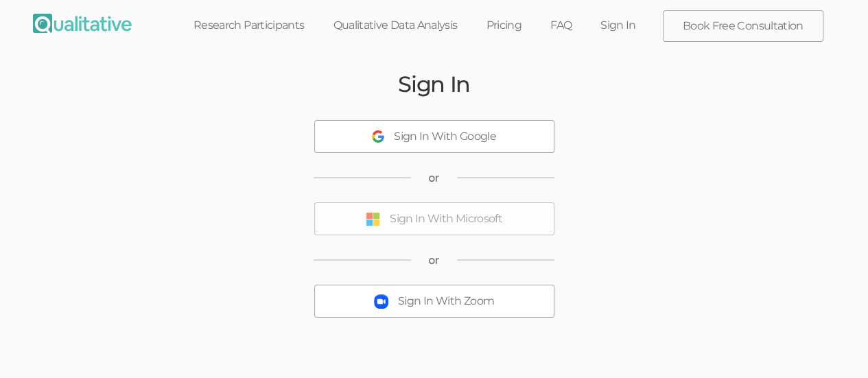  What do you see at coordinates (503, 25) in the screenshot?
I see `a: Pricing` at bounding box center [503, 25].